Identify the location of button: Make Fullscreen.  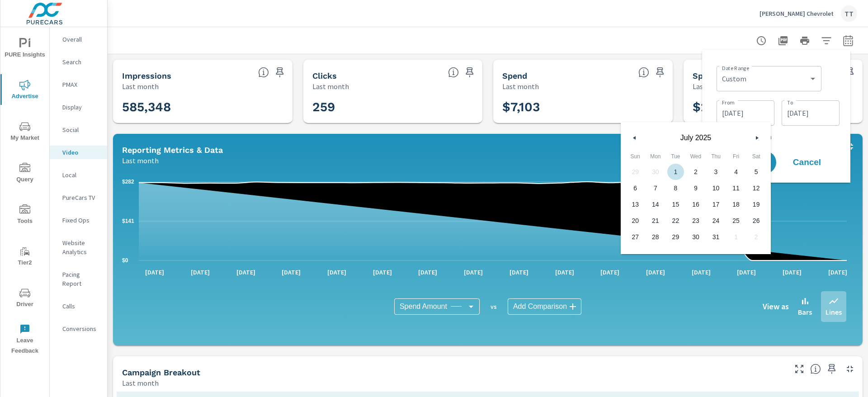
(799, 369).